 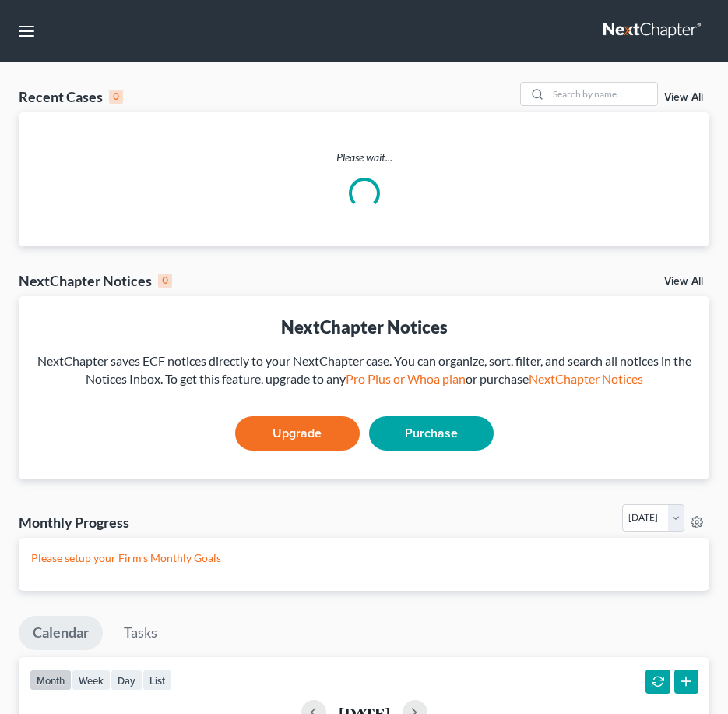 What do you see at coordinates (51, 679) in the screenshot?
I see `button: month` at bounding box center [51, 679].